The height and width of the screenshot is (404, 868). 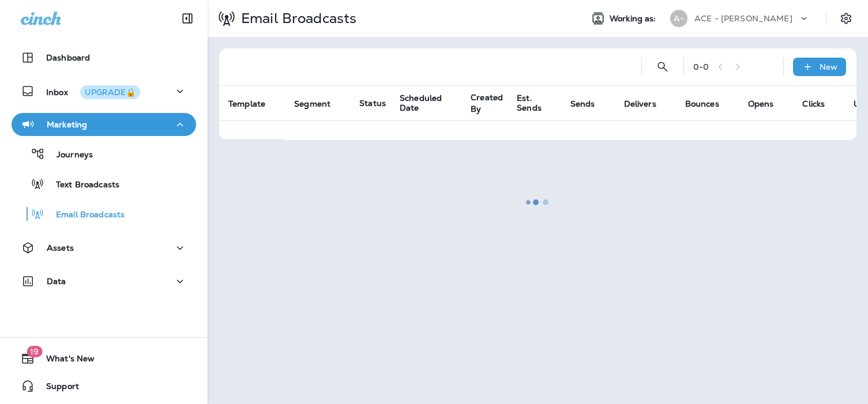 I want to click on button: Assets, so click(x=104, y=248).